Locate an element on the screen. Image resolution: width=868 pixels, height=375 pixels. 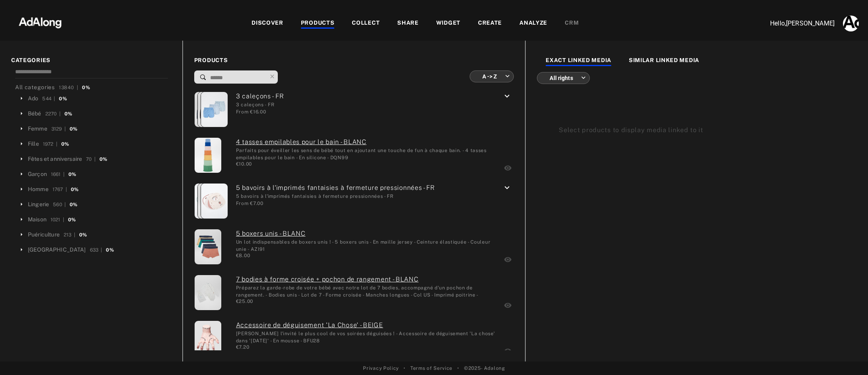
img: 7-bodies-a-forme-croisee-pochon-de-rangement-blanc-btf46_1_fr1.jpg is located at coordinates (208, 293).